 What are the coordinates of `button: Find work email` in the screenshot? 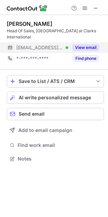 It's located at (55, 145).